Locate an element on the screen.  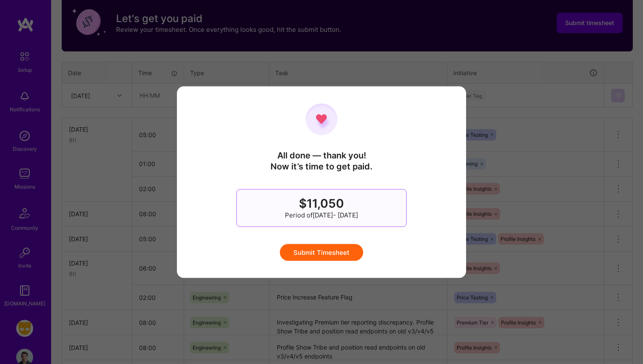
h4: All done — thank you! Now it’s time to get paid. is located at coordinates (322, 161).